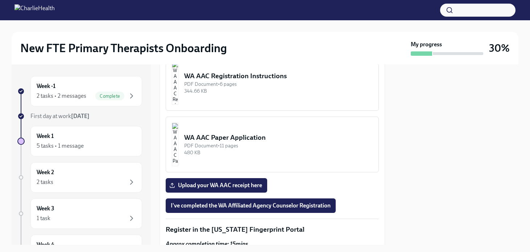 The image size is (530, 252). What do you see at coordinates (46, 86) in the screenshot?
I see `h6: Week -1` at bounding box center [46, 86].